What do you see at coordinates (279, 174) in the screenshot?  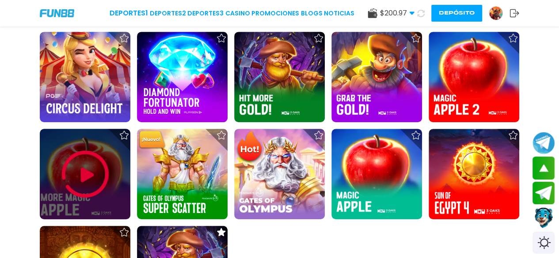 I see `img: Gates of Olympus` at bounding box center [279, 174].